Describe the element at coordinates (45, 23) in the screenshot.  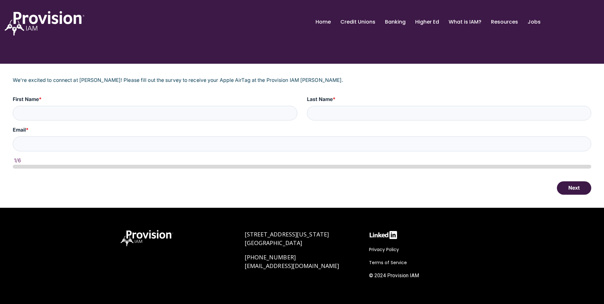
I see `img: ProvisionIAM-Logo-White` at that location.